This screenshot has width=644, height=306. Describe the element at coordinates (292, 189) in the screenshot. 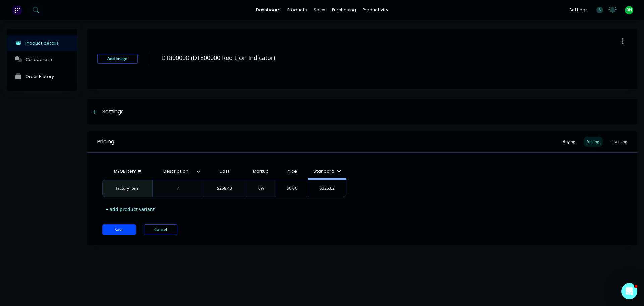

I see `div: $0.00` at that location.